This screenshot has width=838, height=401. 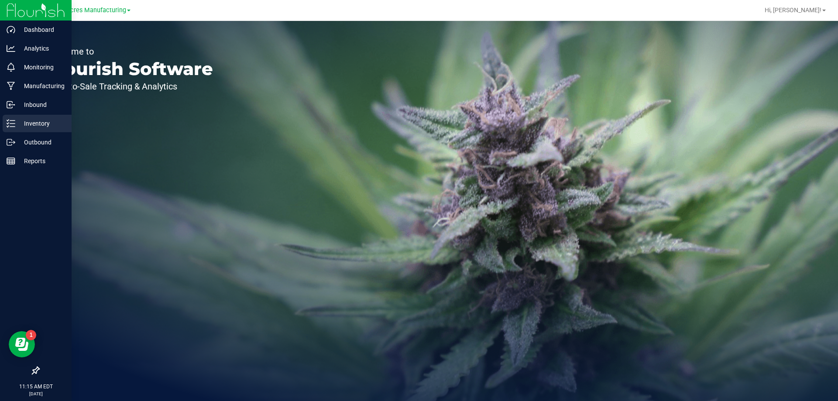 What do you see at coordinates (11, 67) in the screenshot?
I see `inline-svg: Monitoring` at bounding box center [11, 67].